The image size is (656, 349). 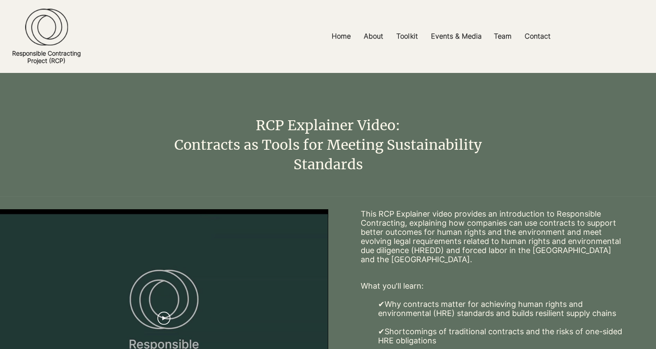 I want to click on p: About, so click(x=373, y=36).